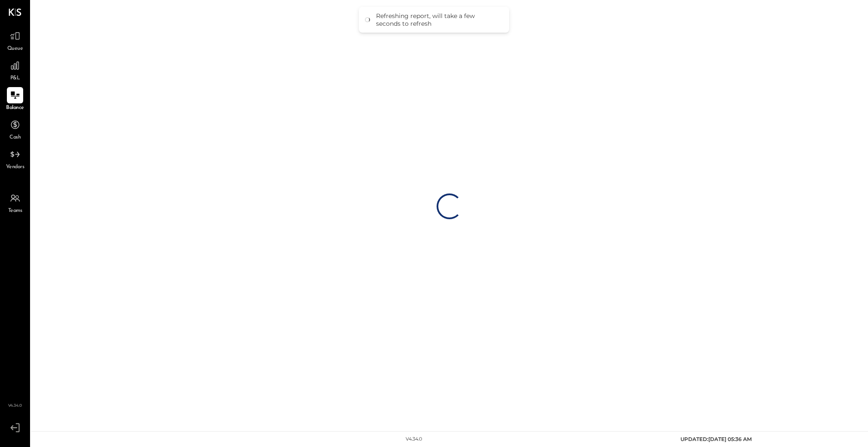 The height and width of the screenshot is (447, 868). I want to click on div: v 4.34.0, so click(414, 439).